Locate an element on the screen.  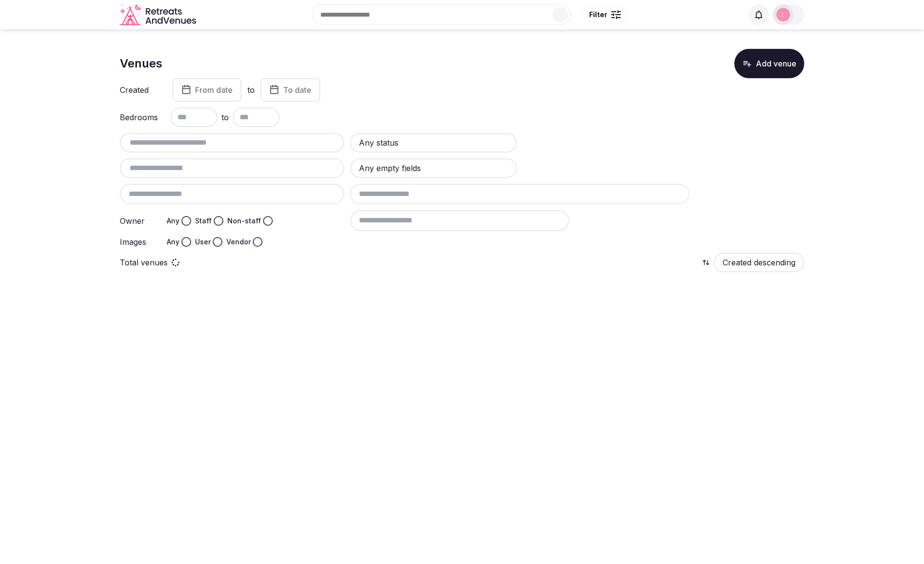
span: Filter is located at coordinates (598, 15).